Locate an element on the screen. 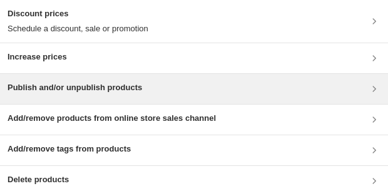 The image size is (388, 196). p: Schedule a discount, sale or promotion is located at coordinates (78, 29).